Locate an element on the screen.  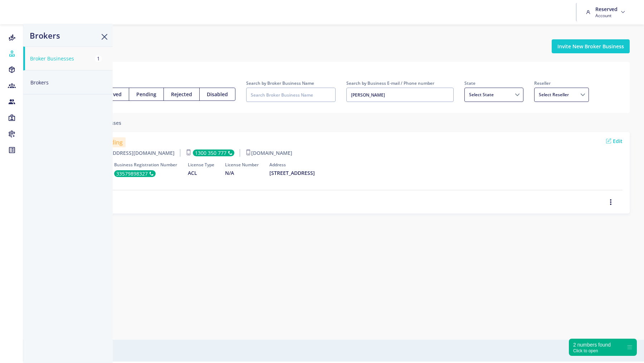
h3: Brokers is located at coordinates (45, 35).